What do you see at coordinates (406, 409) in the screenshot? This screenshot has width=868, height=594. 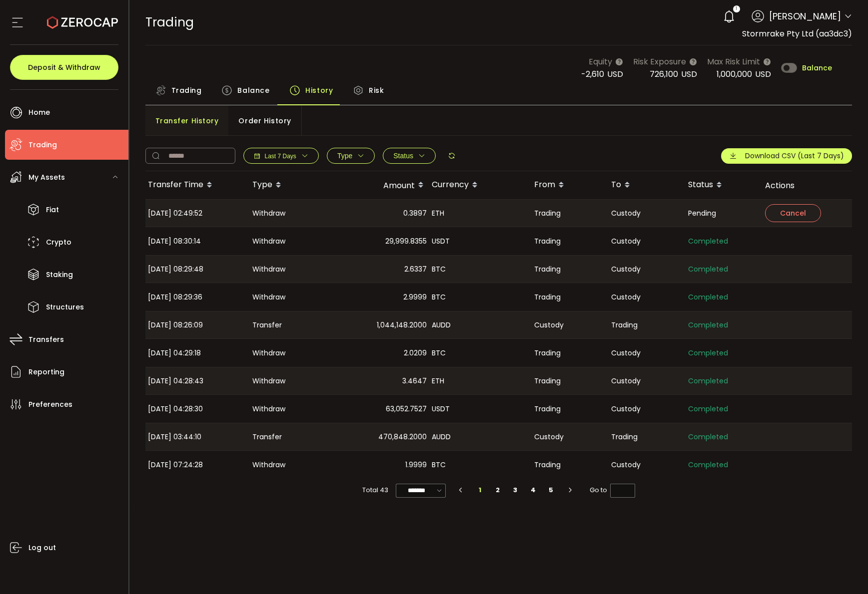 I see `span: 63,052.7527` at bounding box center [406, 409].